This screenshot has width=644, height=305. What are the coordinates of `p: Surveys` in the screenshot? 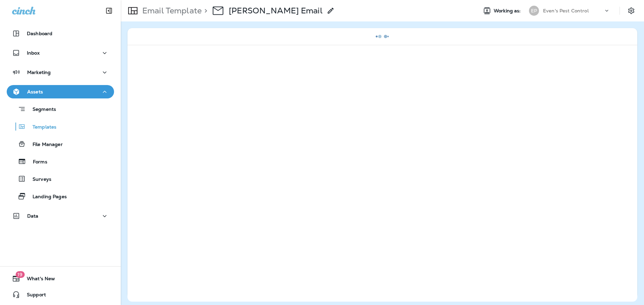 It's located at (39, 179).